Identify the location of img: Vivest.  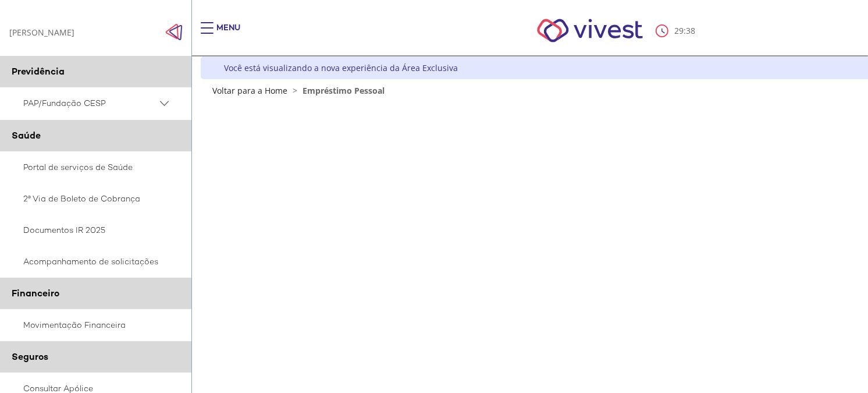
(590, 30).